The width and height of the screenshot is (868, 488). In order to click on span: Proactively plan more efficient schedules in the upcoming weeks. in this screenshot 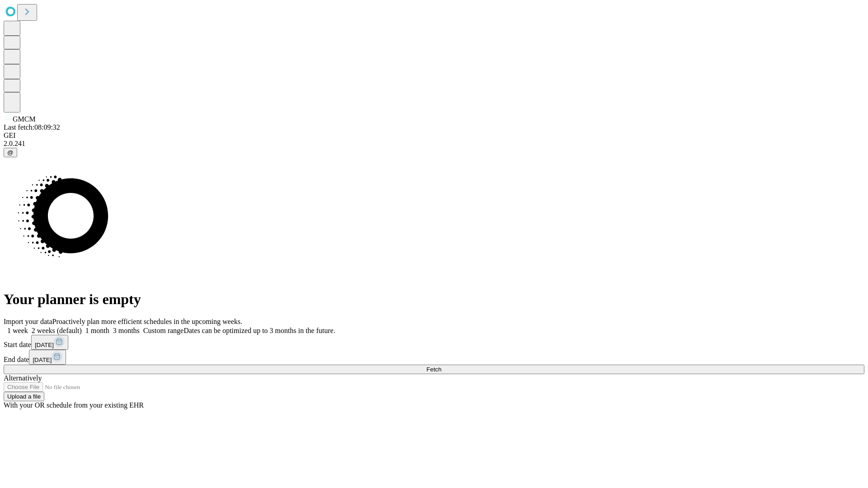, I will do `click(147, 321)`.